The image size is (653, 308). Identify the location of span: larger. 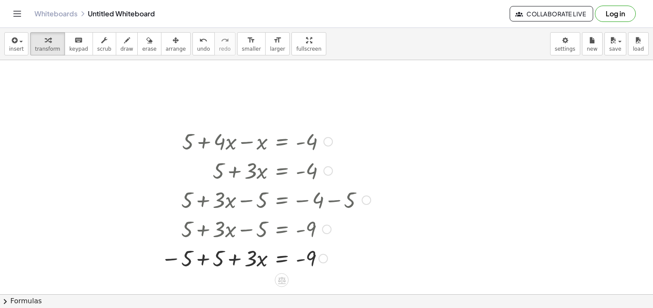
(277, 49).